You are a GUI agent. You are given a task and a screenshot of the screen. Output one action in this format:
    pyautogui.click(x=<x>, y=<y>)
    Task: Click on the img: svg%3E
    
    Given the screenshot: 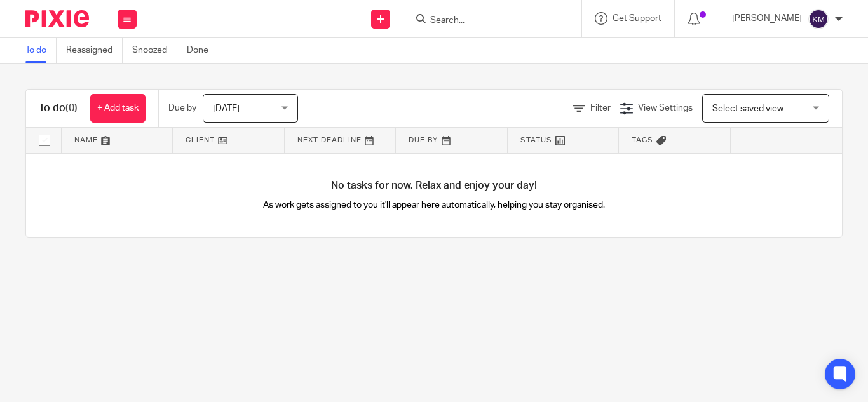 What is the action you would take?
    pyautogui.click(x=819, y=19)
    